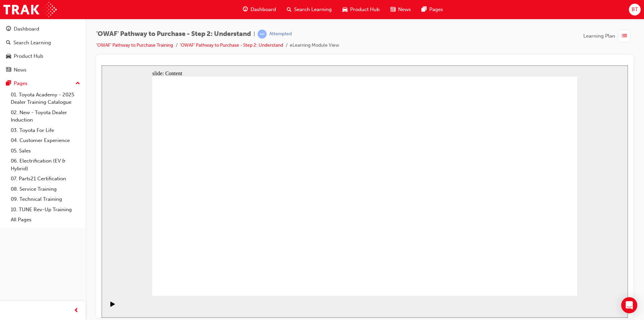  Describe the element at coordinates (232, 45) in the screenshot. I see `a: 'OWAF' Pathway to Purchase - Step 2: Understand` at that location.